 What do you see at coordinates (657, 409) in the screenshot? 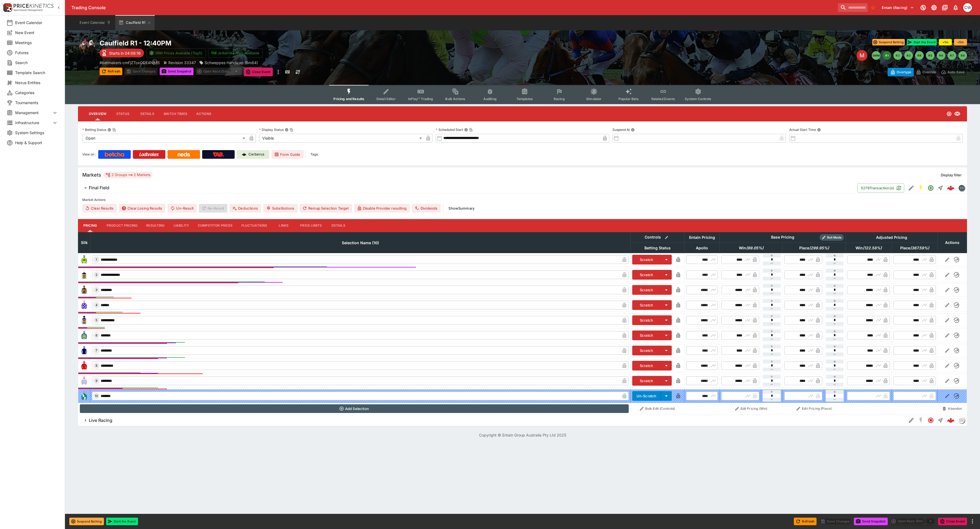
I see `button: Bulk Edit (Controls)` at bounding box center [657, 409].